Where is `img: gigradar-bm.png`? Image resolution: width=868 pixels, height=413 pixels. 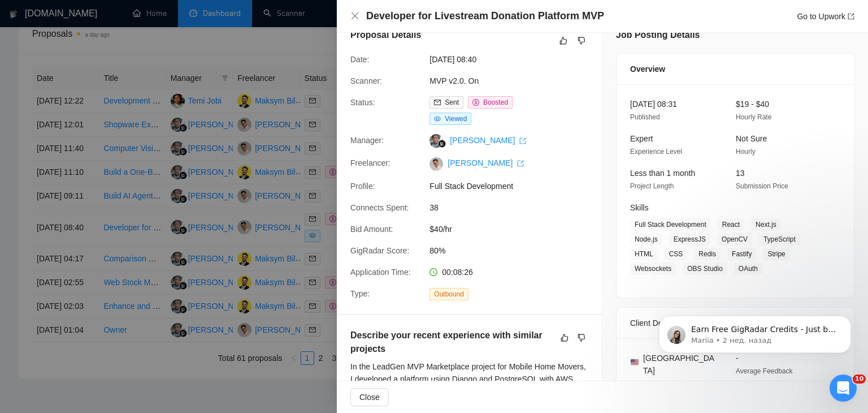
img: gigradar-bm.png is located at coordinates (442, 144).